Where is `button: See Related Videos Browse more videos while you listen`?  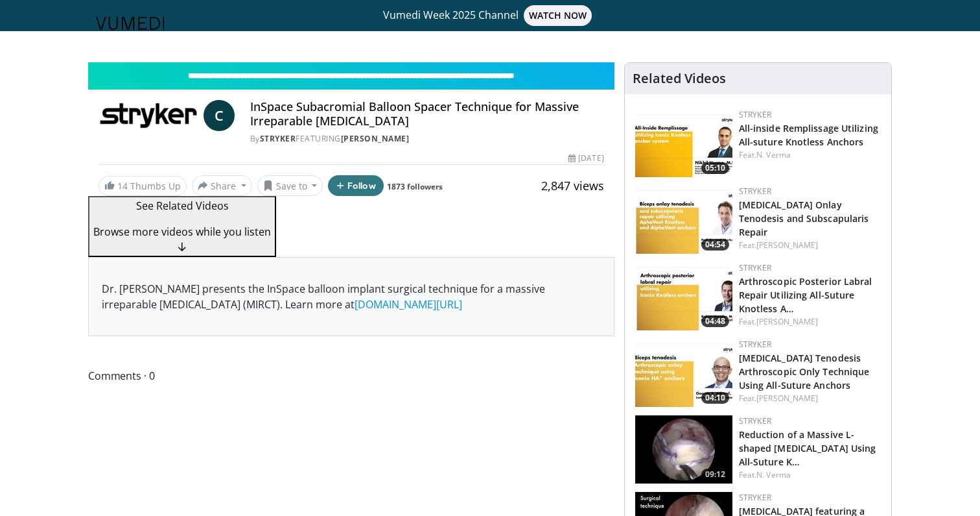
button: See Related Videos Browse more videos while you listen is located at coordinates (182, 227).